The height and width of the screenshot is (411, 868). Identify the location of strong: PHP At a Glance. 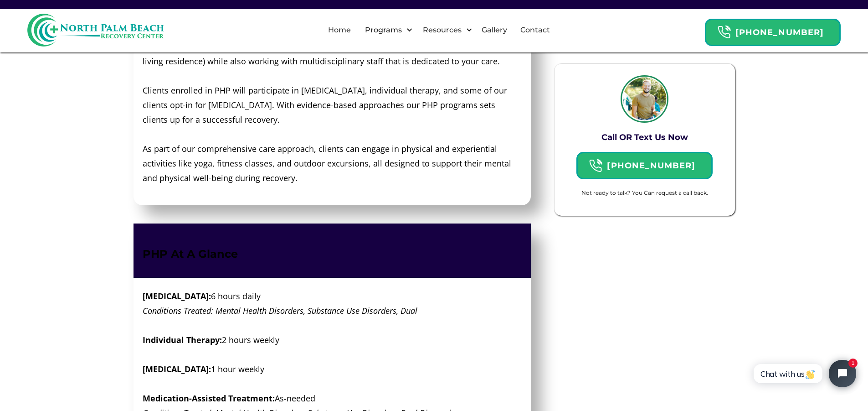
(190, 253).